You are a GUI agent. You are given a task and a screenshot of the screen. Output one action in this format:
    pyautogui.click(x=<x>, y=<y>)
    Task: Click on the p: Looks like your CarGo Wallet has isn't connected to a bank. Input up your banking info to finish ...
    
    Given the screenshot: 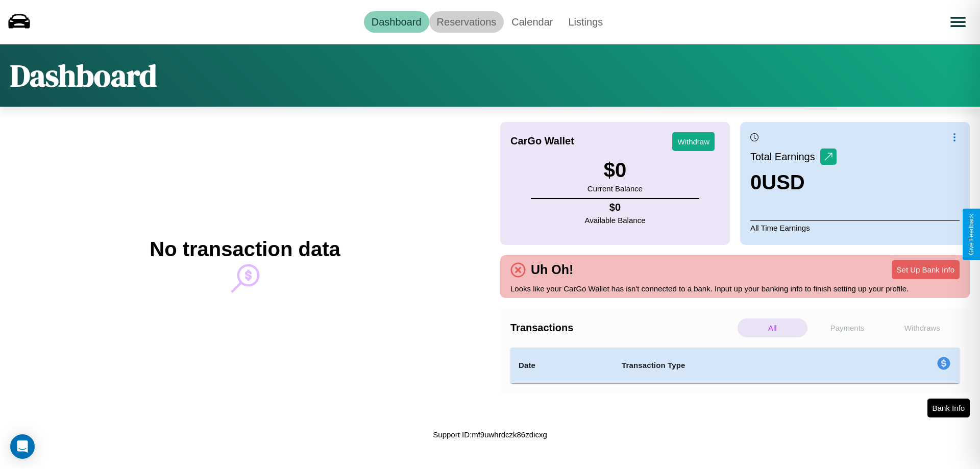 What is the action you would take?
    pyautogui.click(x=735, y=288)
    